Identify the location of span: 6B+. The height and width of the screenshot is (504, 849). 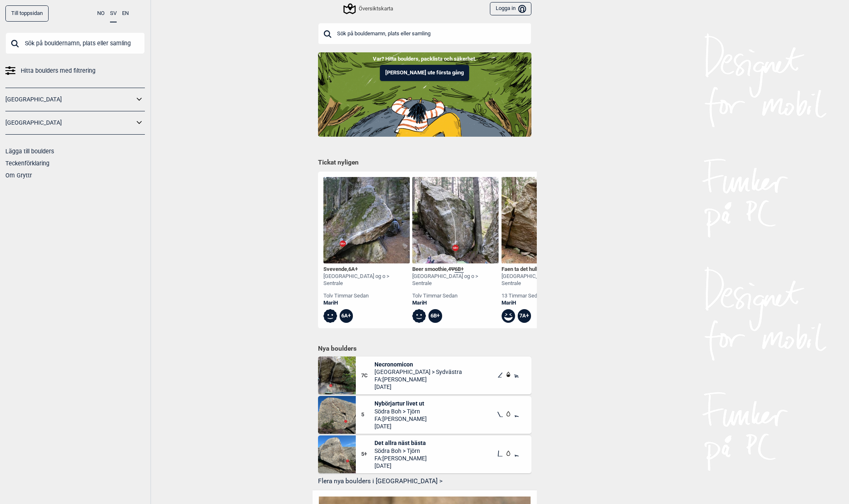
(460, 269).